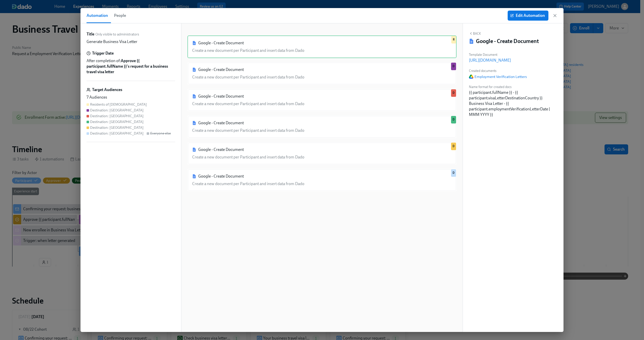 Image resolution: width=644 pixels, height=340 pixels. Describe the element at coordinates (513, 55) in the screenshot. I see `label: Template Document` at that location.